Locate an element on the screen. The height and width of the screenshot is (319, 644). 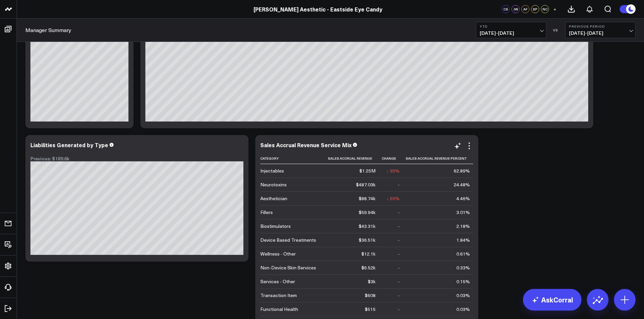
div: Aesthetician is located at coordinates (274, 199).